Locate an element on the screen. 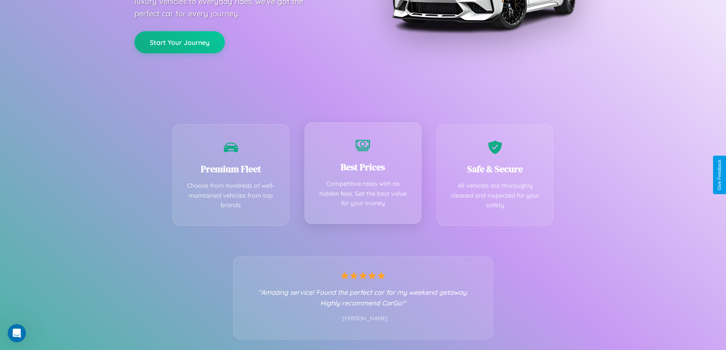 This screenshot has width=726, height=350. button: Start Your Journey is located at coordinates (180, 42).